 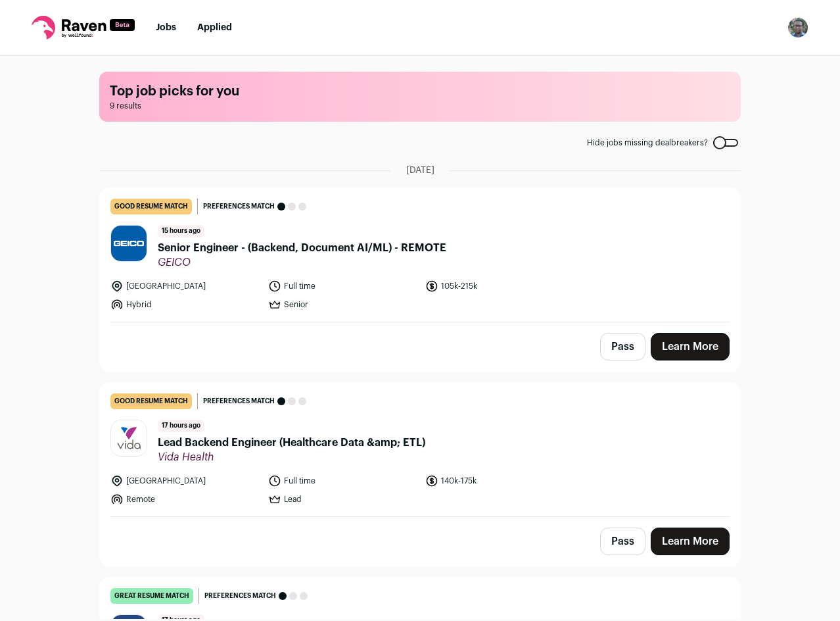 What do you see at coordinates (301, 262) in the screenshot?
I see `span: GEICO` at bounding box center [301, 262].